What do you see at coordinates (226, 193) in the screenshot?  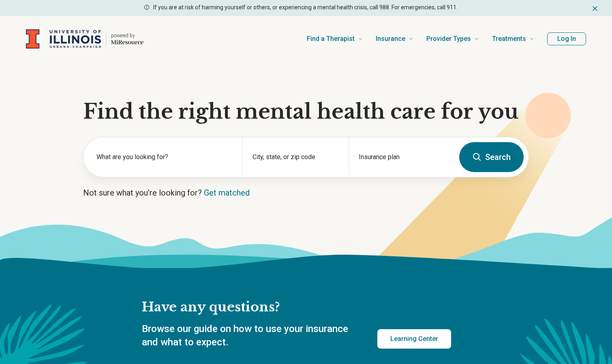 I see `a: Get matched` at bounding box center [226, 193].